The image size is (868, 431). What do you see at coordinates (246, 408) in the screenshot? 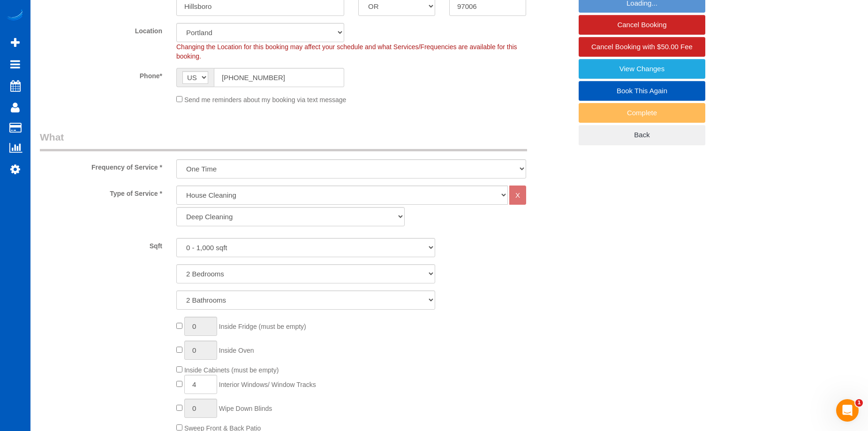
I see `span: Wipe Down Blinds` at bounding box center [246, 408].